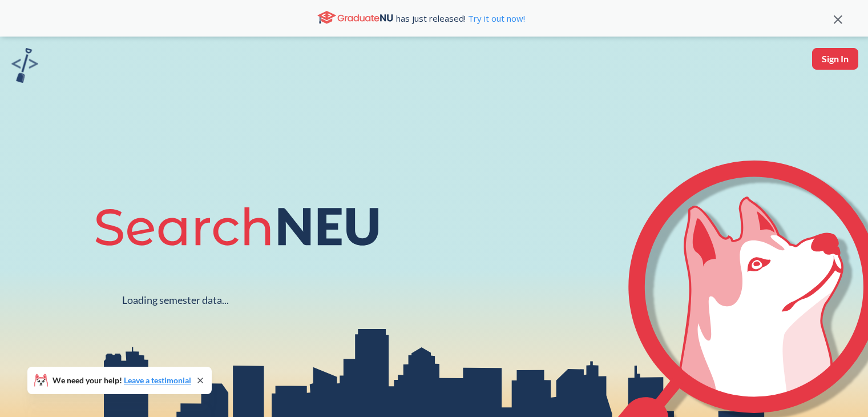 This screenshot has height=417, width=868. What do you see at coordinates (175, 300) in the screenshot?
I see `div: Loading semester data...` at bounding box center [175, 300].